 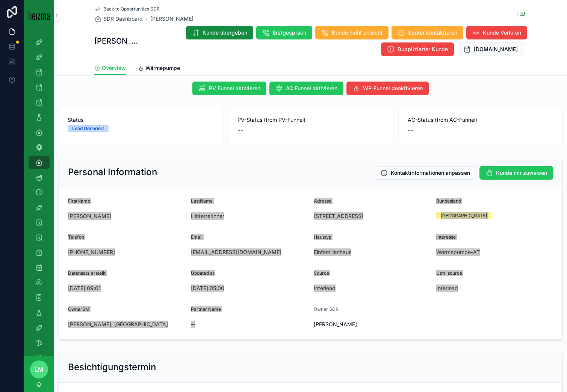 I want to click on span: Dupplizierter Kunde, so click(x=423, y=49).